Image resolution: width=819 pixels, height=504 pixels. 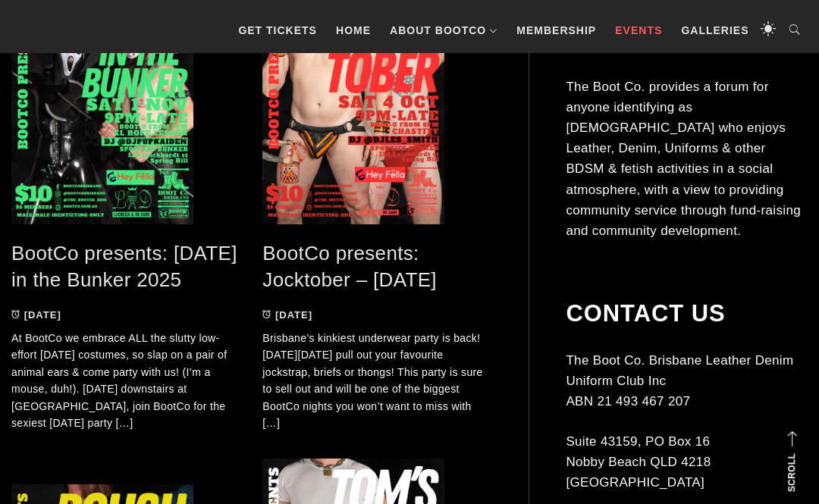 What do you see at coordinates (444, 31) in the screenshot?
I see `a: About BootCo` at bounding box center [444, 31].